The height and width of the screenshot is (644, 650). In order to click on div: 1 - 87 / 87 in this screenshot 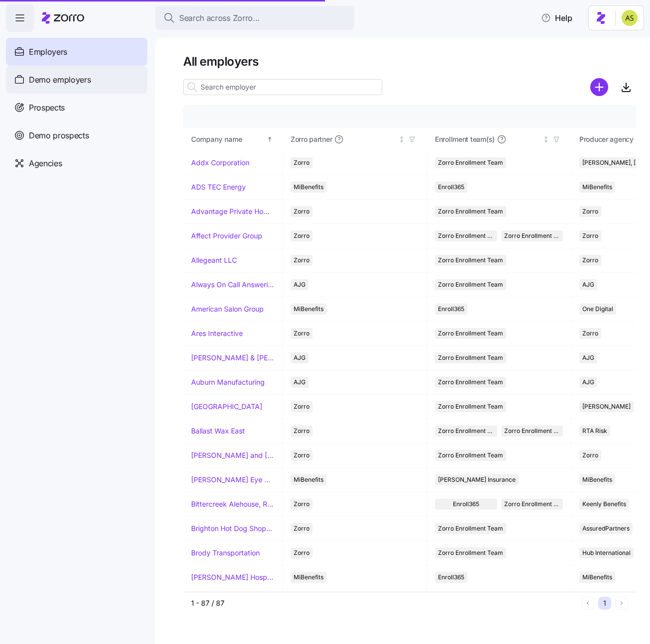, I will do `click(385, 603)`.